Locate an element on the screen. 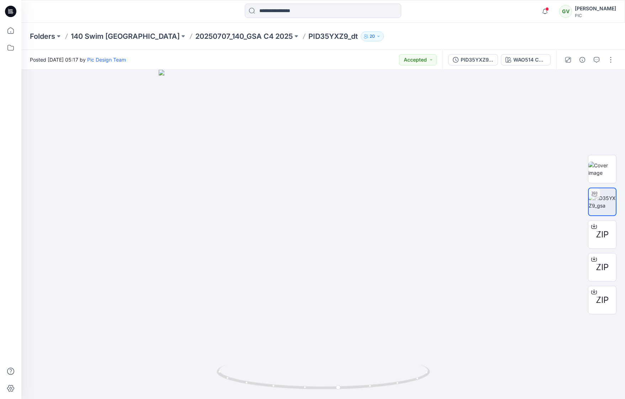 Image resolution: width=625 pixels, height=399 pixels. img: Cover image is located at coordinates (602, 169).